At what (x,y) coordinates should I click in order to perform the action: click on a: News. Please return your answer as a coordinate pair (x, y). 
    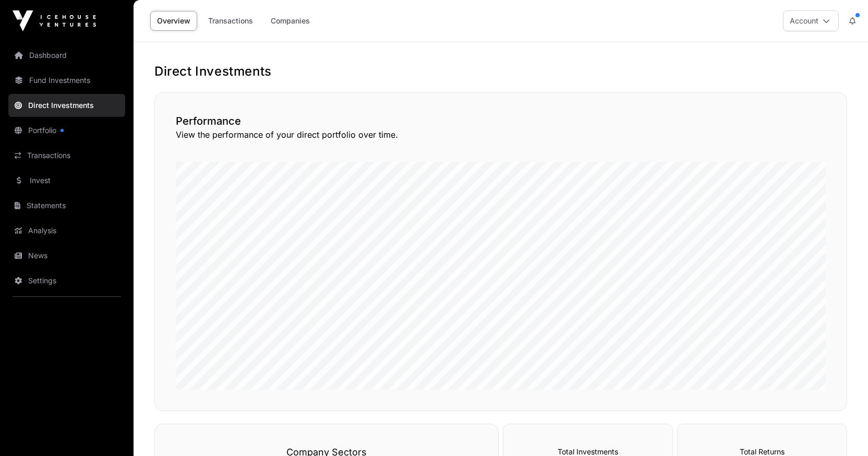
    Looking at the image, I should click on (67, 255).